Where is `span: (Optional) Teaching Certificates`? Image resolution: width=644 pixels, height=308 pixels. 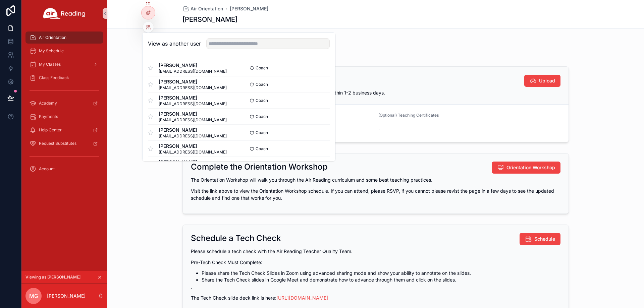
span: (Optional) Teaching Certificates is located at coordinates (409, 115).